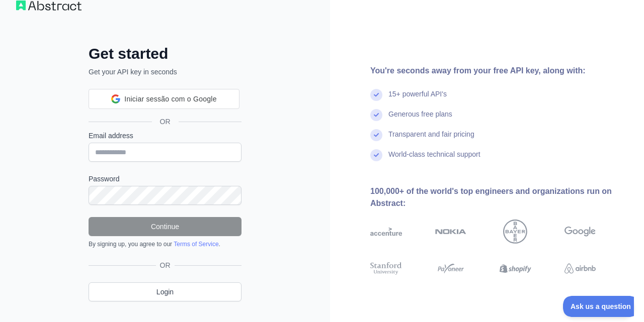 The height and width of the screenshot is (322, 644). I want to click on h2: Get started, so click(165, 54).